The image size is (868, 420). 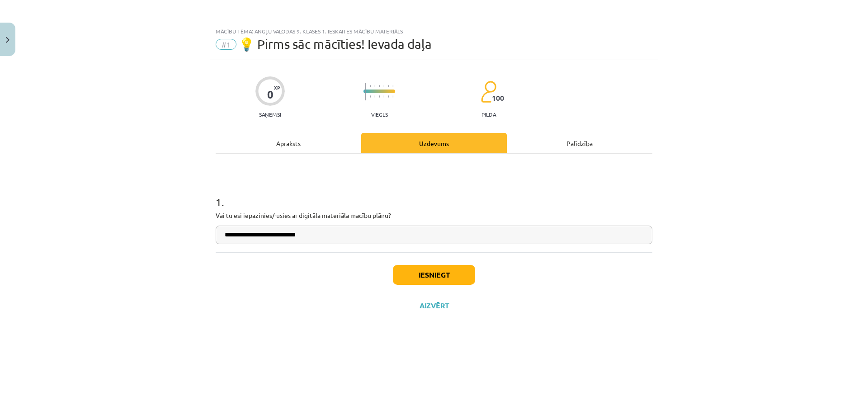 I want to click on div: Palīdzība, so click(x=579, y=143).